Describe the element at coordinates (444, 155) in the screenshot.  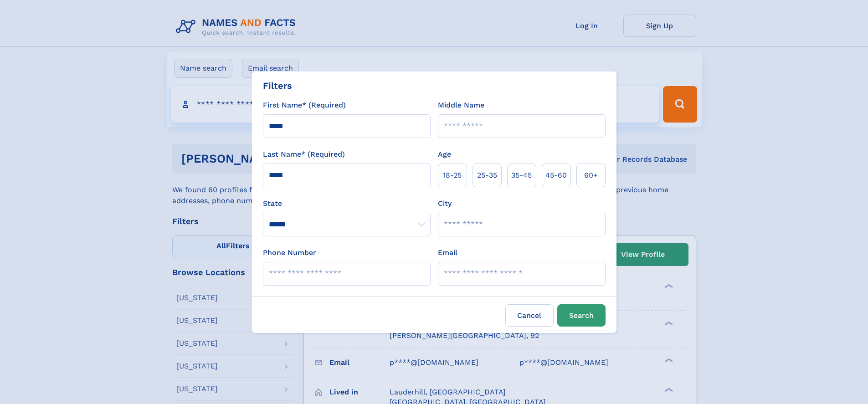
I see `label: Age` at that location.